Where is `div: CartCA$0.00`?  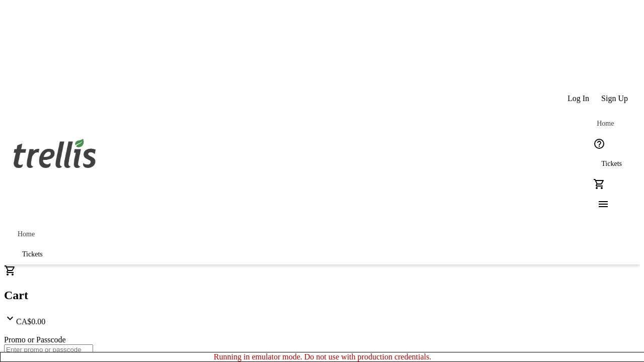
div: CartCA$0.00 is located at coordinates (322, 295).